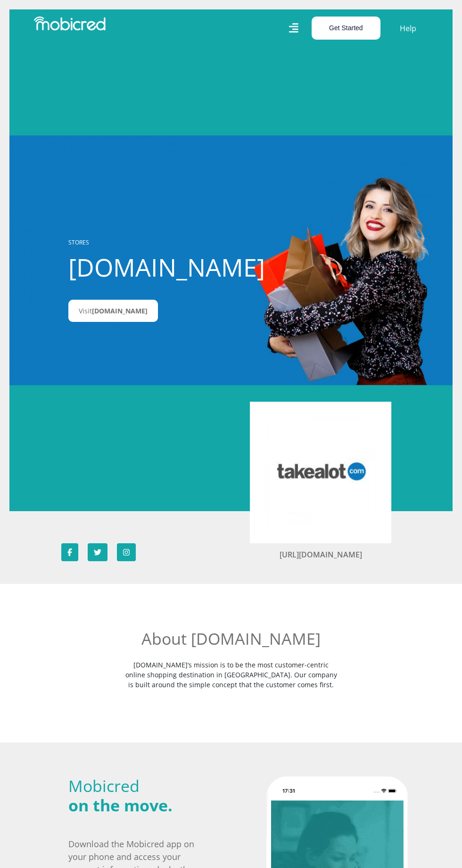 The height and width of the screenshot is (868, 462). What do you see at coordinates (346, 28) in the screenshot?
I see `button: Get Started` at bounding box center [346, 28].